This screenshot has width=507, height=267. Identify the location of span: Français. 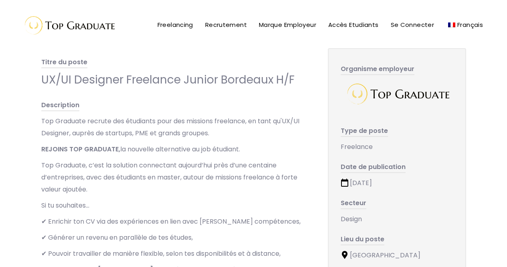
(470, 24).